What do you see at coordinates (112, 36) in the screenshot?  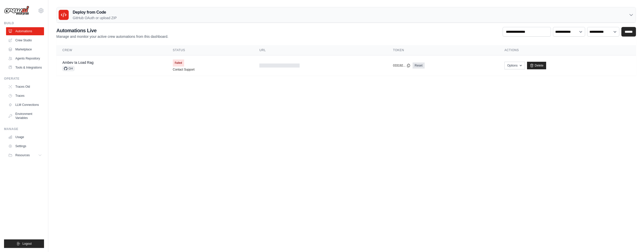 I see `p: Manage and monitor your active crew automations from this dashboard.` at bounding box center [112, 36].